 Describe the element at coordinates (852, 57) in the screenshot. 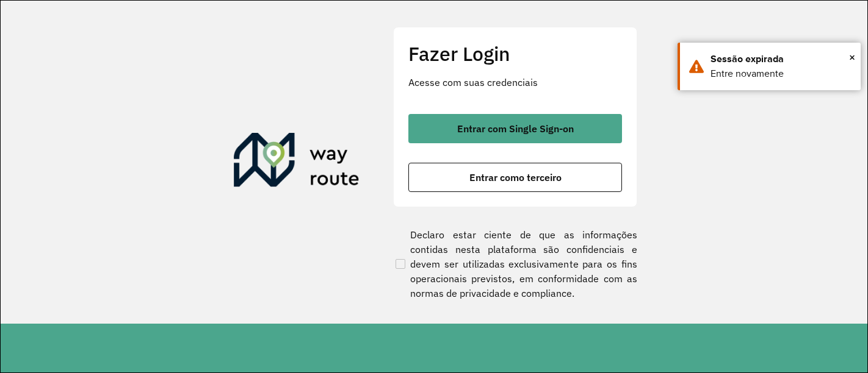

I see `button: Close` at that location.